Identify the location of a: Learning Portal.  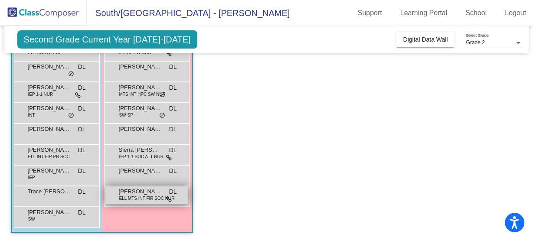
(423, 13).